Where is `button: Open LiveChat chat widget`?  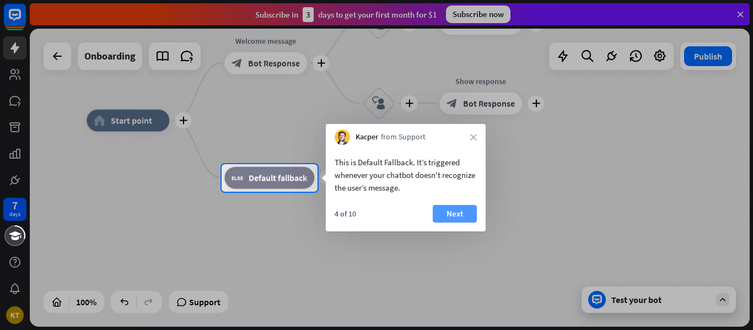 button: Open LiveChat chat widget is located at coordinates (25, 21).